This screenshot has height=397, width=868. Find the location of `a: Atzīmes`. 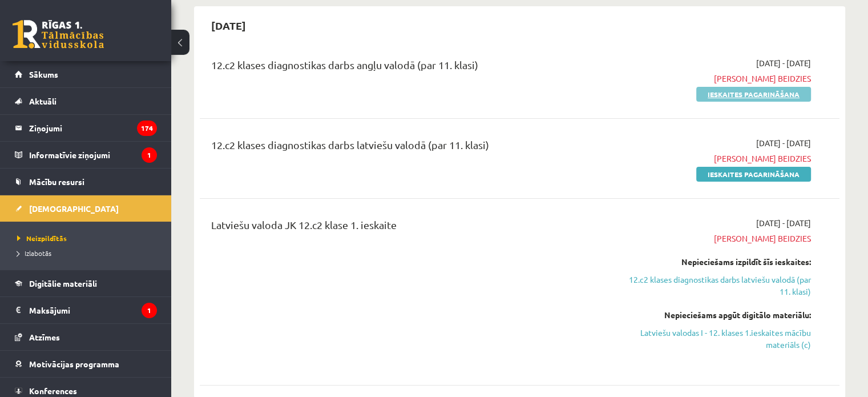

a: Atzīmes is located at coordinates (86, 337).